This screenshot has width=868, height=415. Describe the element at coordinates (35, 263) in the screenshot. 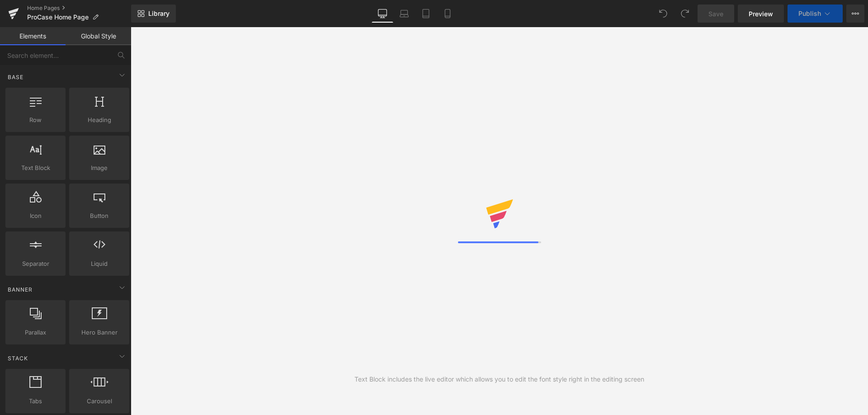

I see `span: Separator` at that location.